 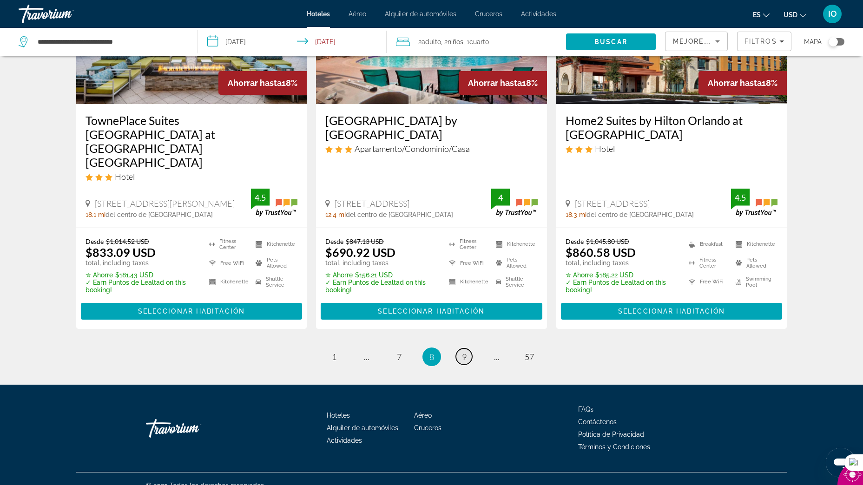 I want to click on a: Política de Privacidad, so click(x=611, y=434).